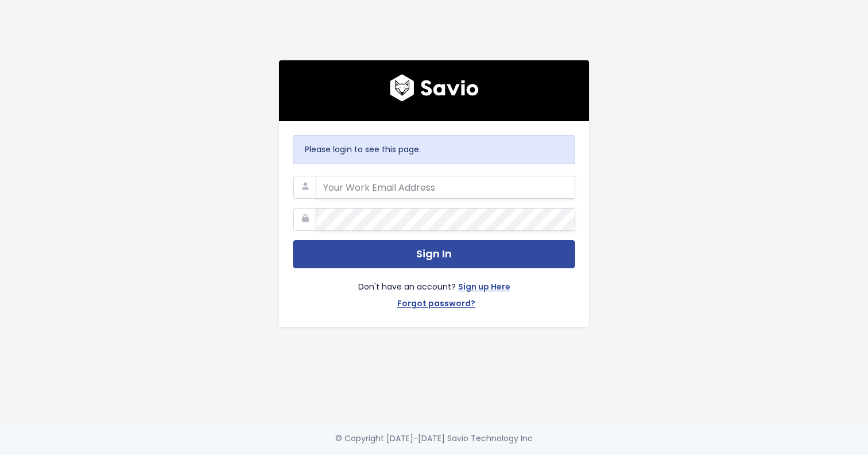  What do you see at coordinates (434, 150) in the screenshot?
I see `p: Please login to see this page.` at bounding box center [434, 150].